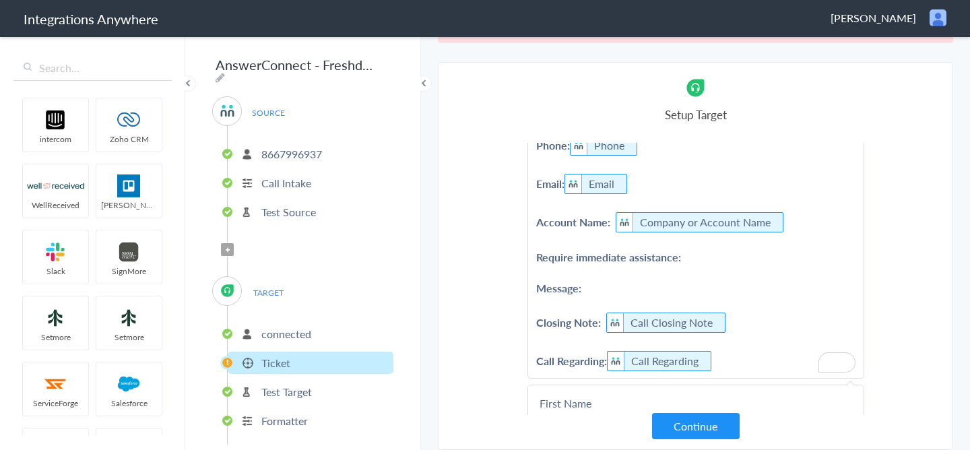 The image size is (970, 450). Describe the element at coordinates (129, 186) in the screenshot. I see `img: trello.png` at that location.